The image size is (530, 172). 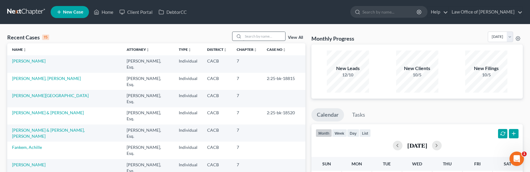 I want to click on button: month, so click(x=324, y=133).